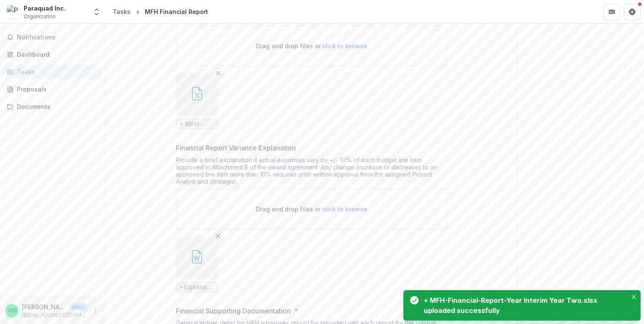 This screenshot has height=324, width=644. What do you see at coordinates (58, 37) in the screenshot?
I see `span: Notifications` at bounding box center [58, 37].